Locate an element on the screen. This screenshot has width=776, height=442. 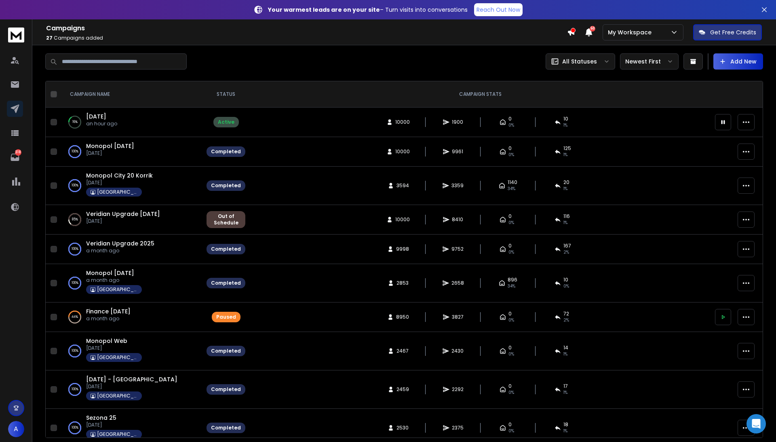
span: 2375 is located at coordinates (458, 428).